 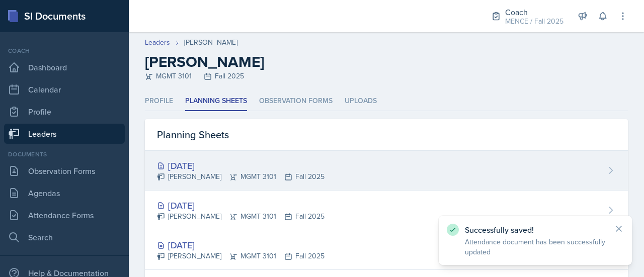 I want to click on a: Attendance Forms, so click(x=65, y=215).